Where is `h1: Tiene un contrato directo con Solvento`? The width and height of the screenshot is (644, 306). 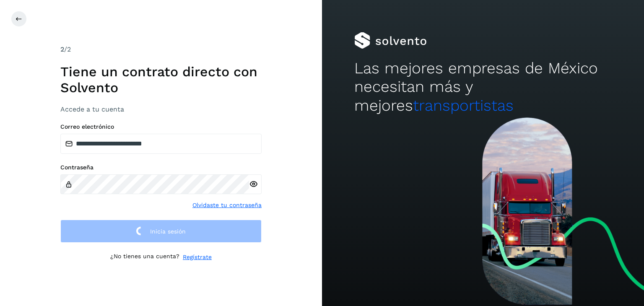
h1: Tiene un contrato directo con Solvento is located at coordinates (161, 80).